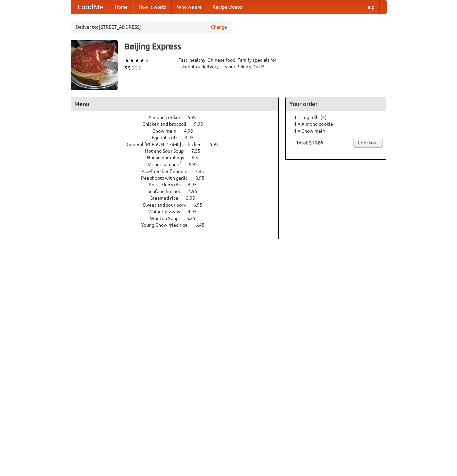 The height and width of the screenshot is (476, 457). I want to click on a: Home, so click(121, 7).